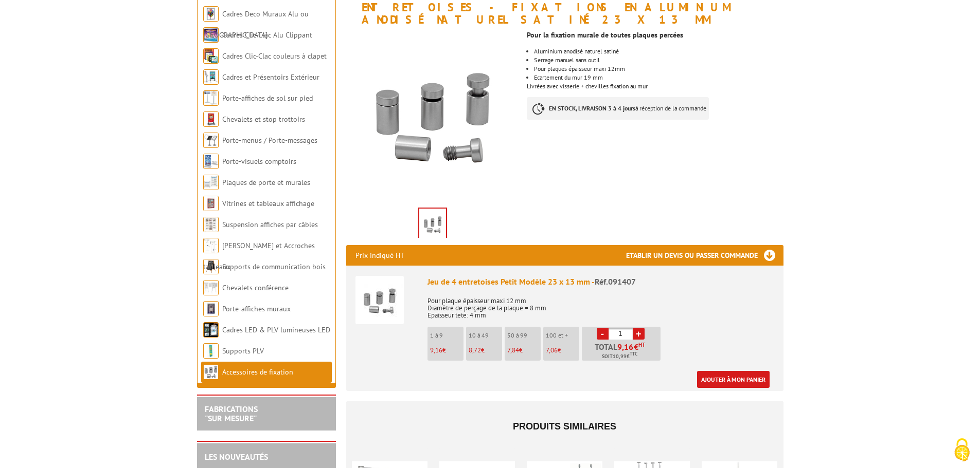  Describe the element at coordinates (266, 183) in the screenshot. I see `a: Plaques de porte et murales` at that location.